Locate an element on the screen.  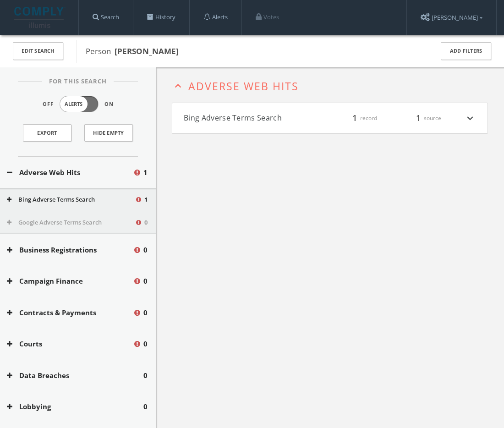
button: Courts is located at coordinates (69, 344).